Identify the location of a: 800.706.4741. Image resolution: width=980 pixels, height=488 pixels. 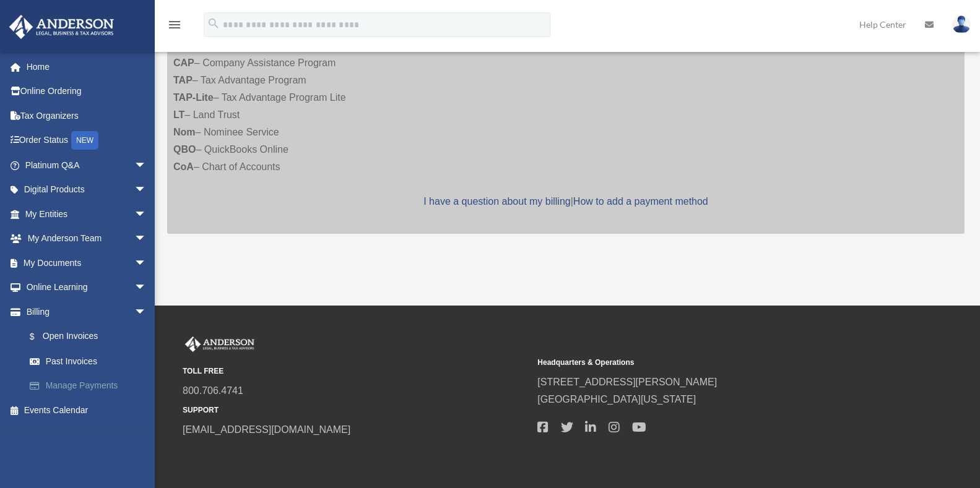
(213, 390).